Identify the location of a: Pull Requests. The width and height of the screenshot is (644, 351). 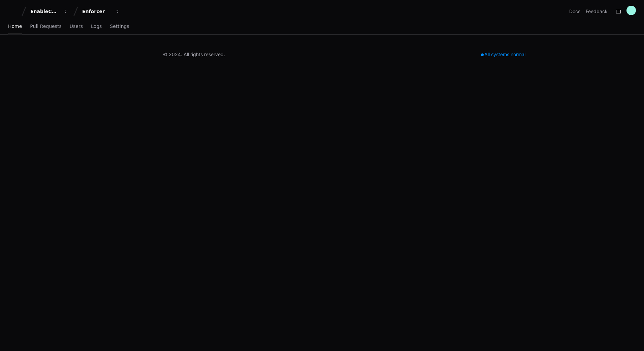
(46, 27).